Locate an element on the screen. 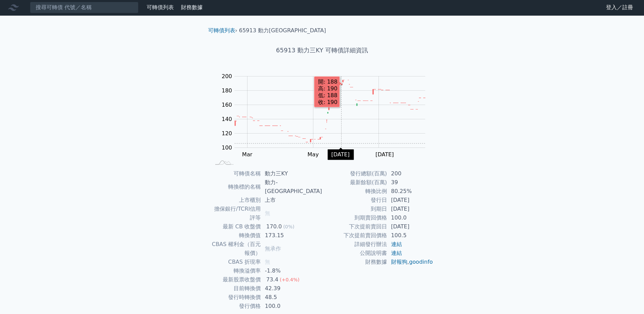  td: 目前轉換價 is located at coordinates (236, 289).